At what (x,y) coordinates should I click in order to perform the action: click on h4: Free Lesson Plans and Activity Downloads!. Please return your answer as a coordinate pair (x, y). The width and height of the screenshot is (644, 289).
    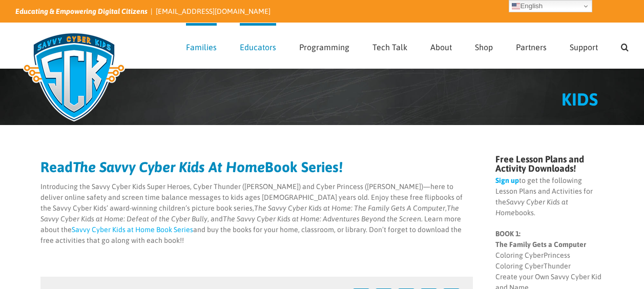
    Looking at the image, I should click on (549, 164).